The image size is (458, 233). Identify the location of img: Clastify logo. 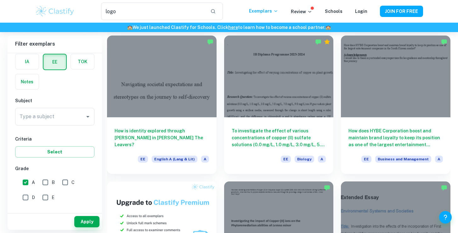
(55, 11).